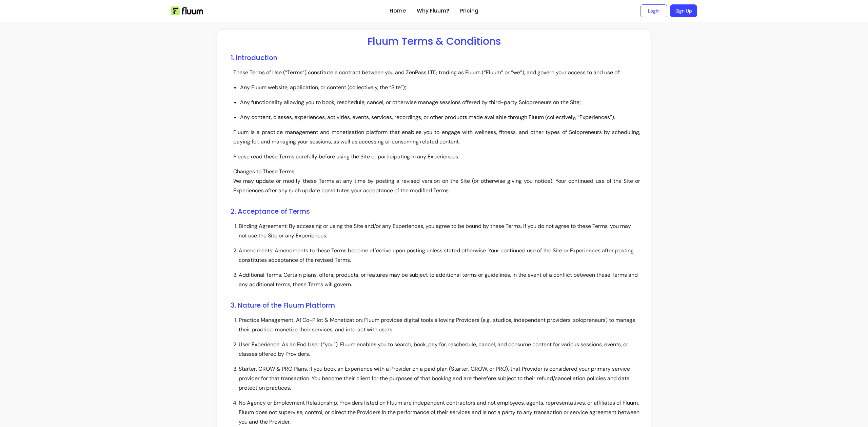 The image size is (868, 427). I want to click on h3: 2. Acceptance of Terms, so click(436, 212).